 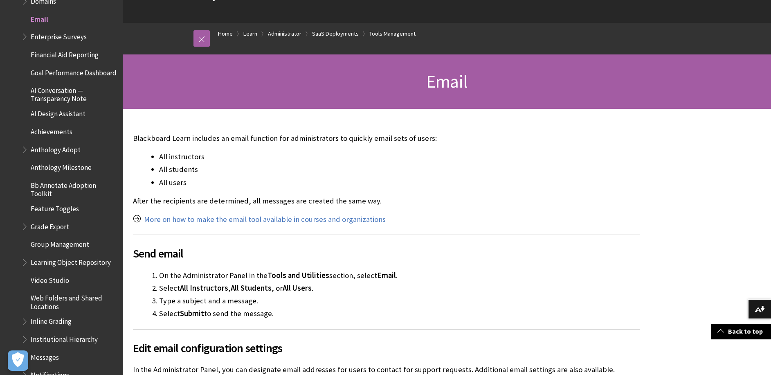 What do you see at coordinates (204, 287) in the screenshot?
I see `span: All Instructors` at bounding box center [204, 287].